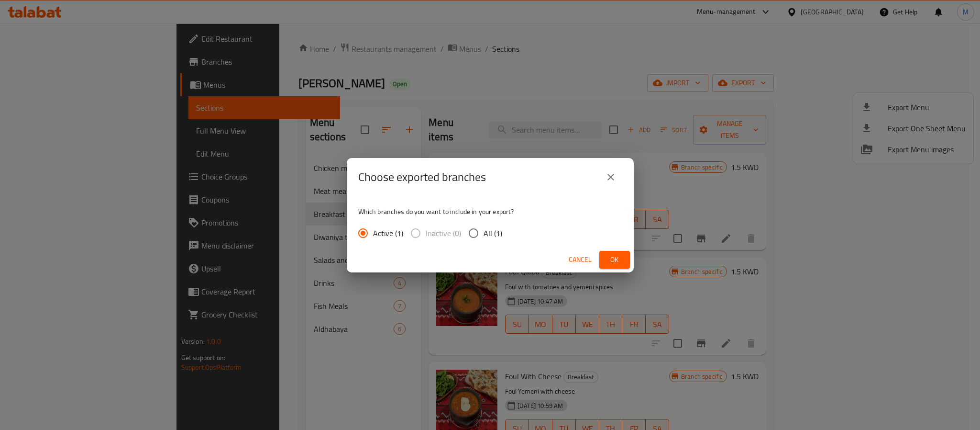 This screenshot has height=430, width=980. Describe the element at coordinates (490, 211) in the screenshot. I see `p: Which branches do you want to include in your export?` at that location.